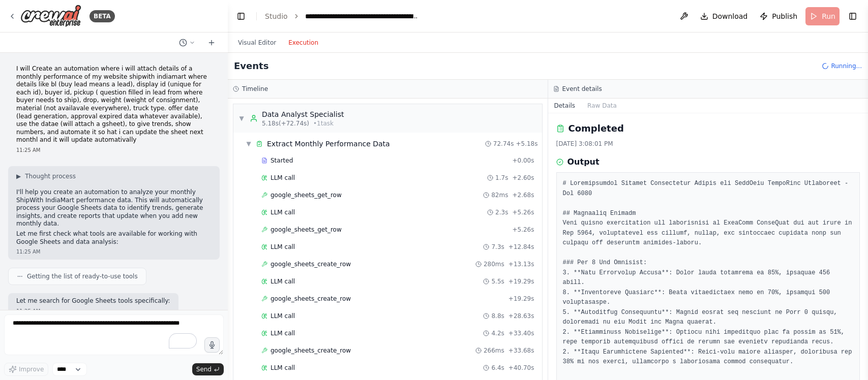 The width and height of the screenshot is (868, 380). I want to click on span: + 33.68s, so click(521, 350).